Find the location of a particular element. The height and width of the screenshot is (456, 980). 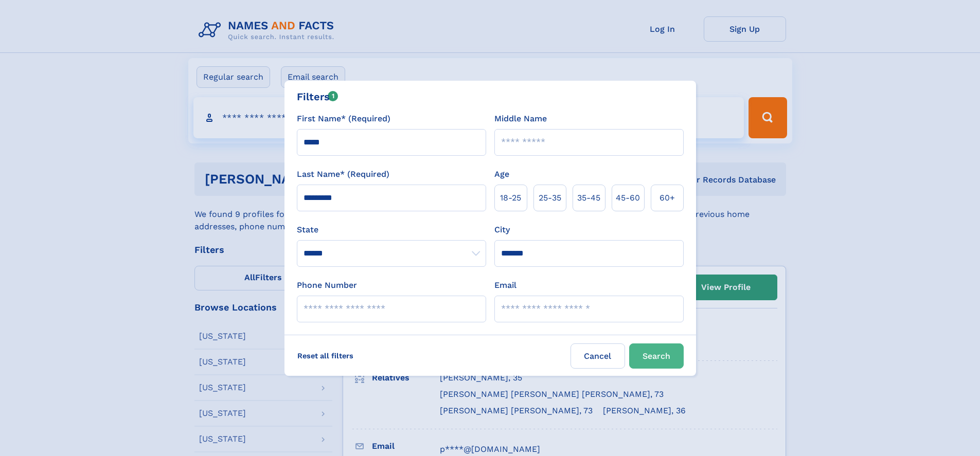

div: Filters is located at coordinates (317, 97).